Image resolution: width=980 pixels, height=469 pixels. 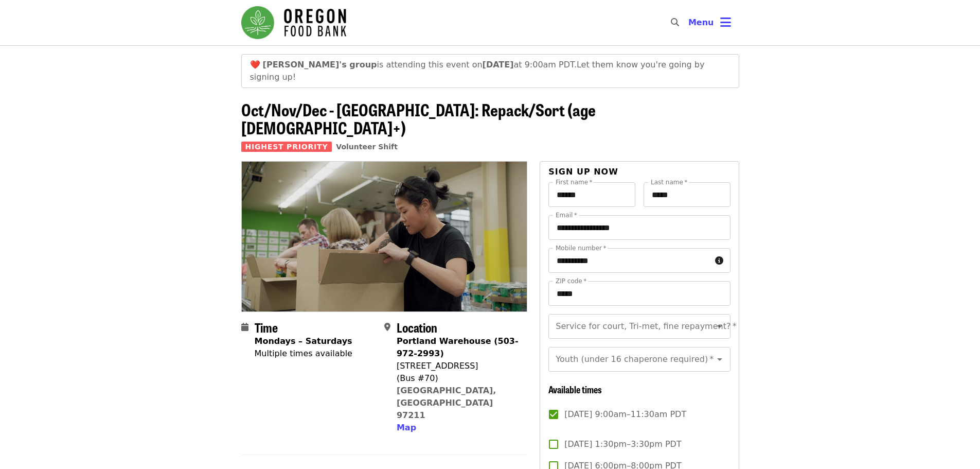 What do you see at coordinates (639, 293) in the screenshot?
I see `input: ZIP code` at bounding box center [639, 293].